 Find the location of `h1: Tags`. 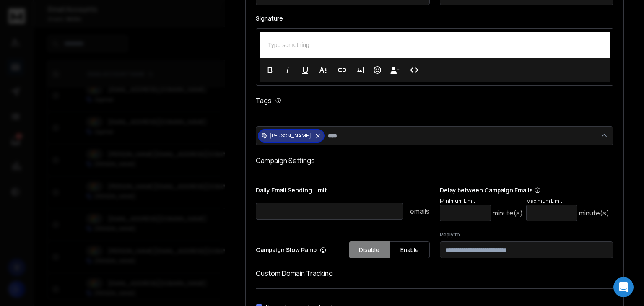

h1: Tags is located at coordinates (264, 100).